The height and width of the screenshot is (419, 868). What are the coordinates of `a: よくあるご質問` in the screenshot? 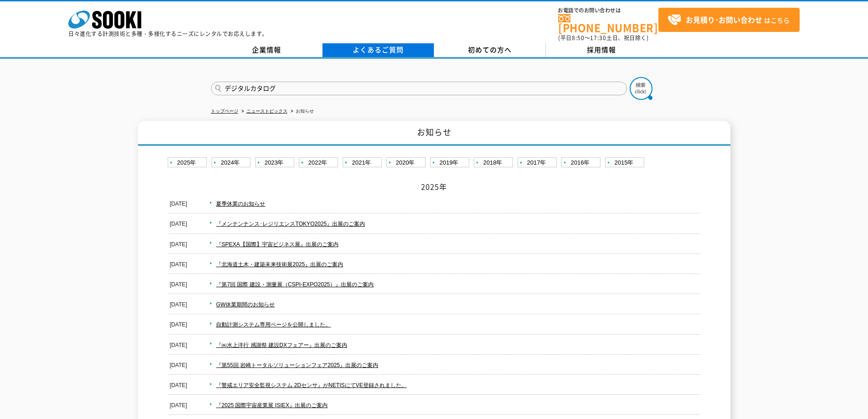 It's located at (378, 50).